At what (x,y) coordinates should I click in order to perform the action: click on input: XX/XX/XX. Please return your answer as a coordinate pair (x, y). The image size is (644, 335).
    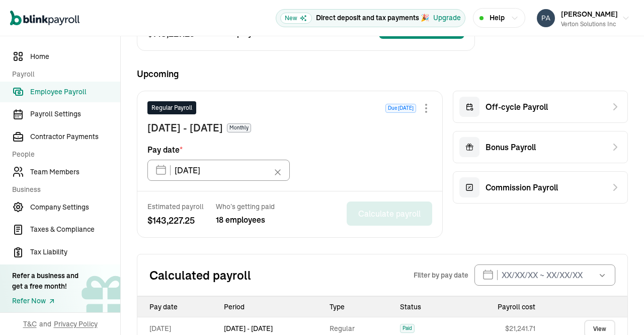
    Looking at the image, I should click on (219, 170).